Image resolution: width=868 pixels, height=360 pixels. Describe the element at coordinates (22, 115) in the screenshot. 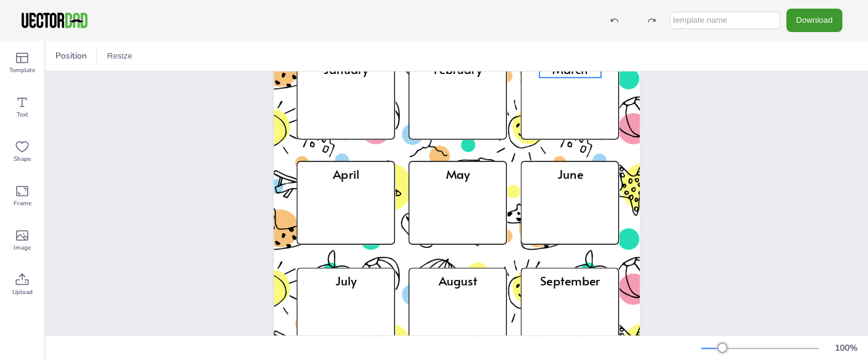

I see `span: Text` at that location.